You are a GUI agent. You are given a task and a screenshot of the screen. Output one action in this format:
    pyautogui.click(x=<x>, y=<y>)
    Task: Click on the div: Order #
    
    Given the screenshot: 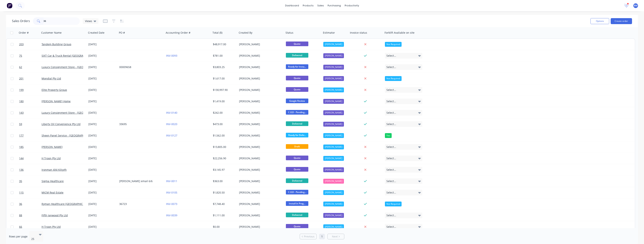 What is the action you would take?
    pyautogui.click(x=23, y=33)
    